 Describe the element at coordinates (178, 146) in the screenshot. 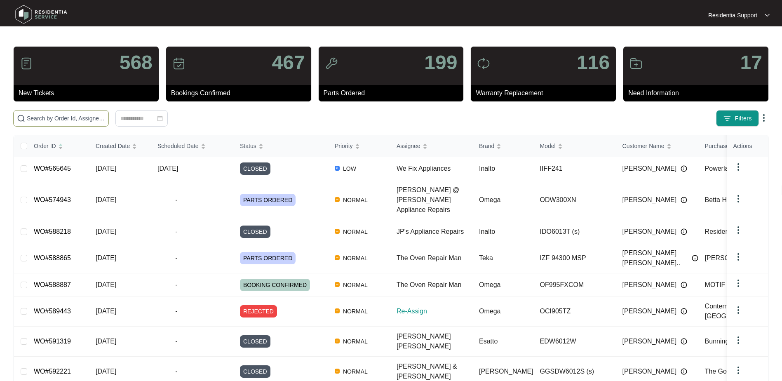

I see `span: Scheduled Date` at that location.